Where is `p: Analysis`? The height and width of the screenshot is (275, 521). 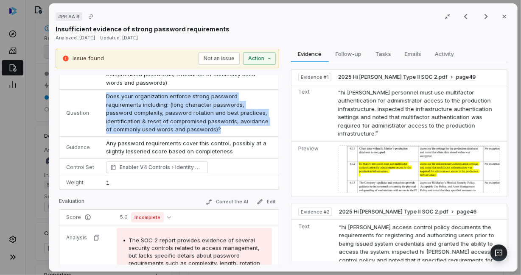
p: Analysis is located at coordinates (76, 238).